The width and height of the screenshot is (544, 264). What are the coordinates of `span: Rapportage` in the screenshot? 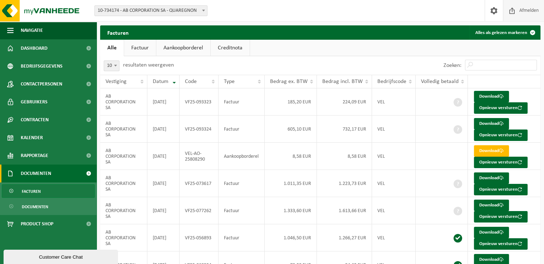 It's located at (34, 156).